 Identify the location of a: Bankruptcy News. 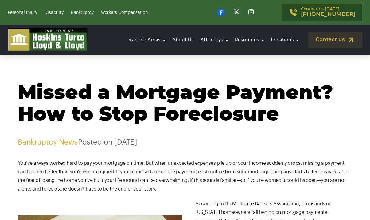
(48, 142).